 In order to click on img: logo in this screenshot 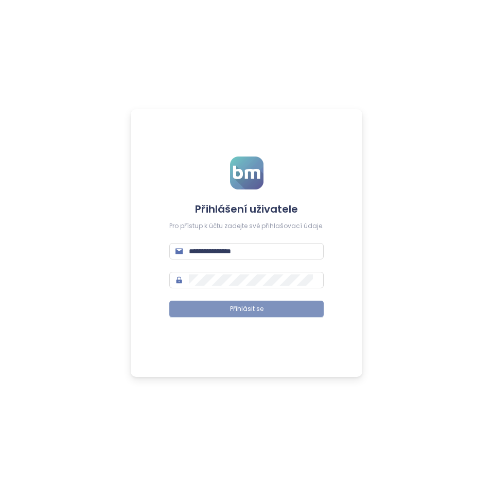, I will do `click(246, 173)`.